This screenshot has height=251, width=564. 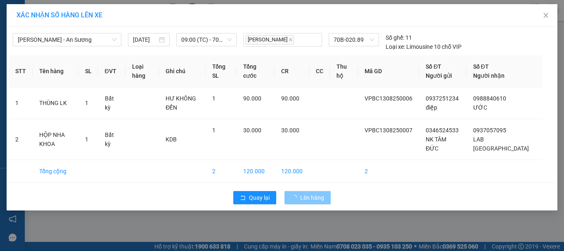 What do you see at coordinates (388, 71) in the screenshot?
I see `th: Mã GD` at bounding box center [388, 71].